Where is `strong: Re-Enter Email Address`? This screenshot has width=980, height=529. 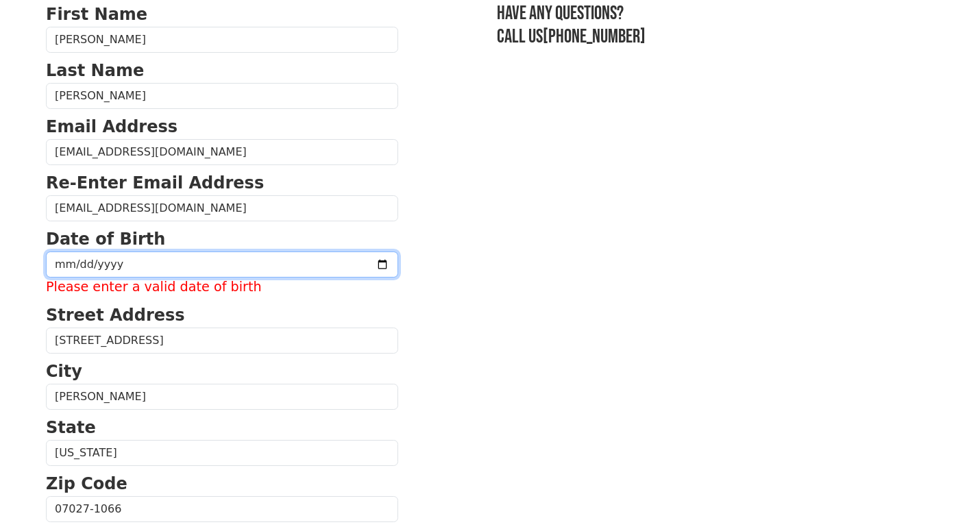
strong: Re-Enter Email Address is located at coordinates (155, 183).